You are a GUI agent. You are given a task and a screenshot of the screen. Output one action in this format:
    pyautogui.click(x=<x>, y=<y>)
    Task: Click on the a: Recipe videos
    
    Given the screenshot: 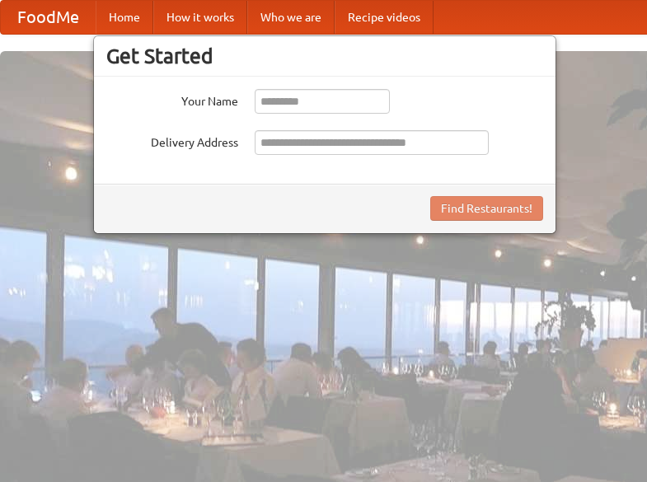 What is the action you would take?
    pyautogui.click(x=384, y=17)
    